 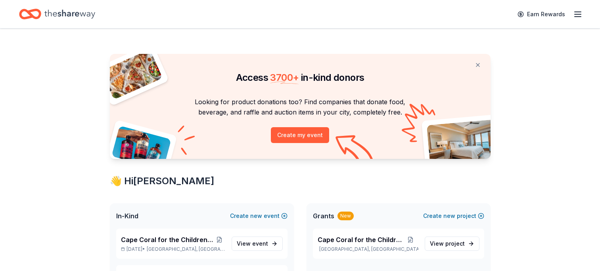 What do you see at coordinates (542, 14) in the screenshot?
I see `a: Earn Rewards` at bounding box center [542, 14].